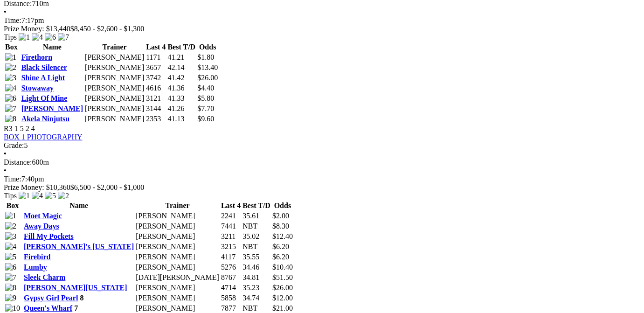 The height and width of the screenshot is (313, 644). I want to click on span: $5.80, so click(206, 98).